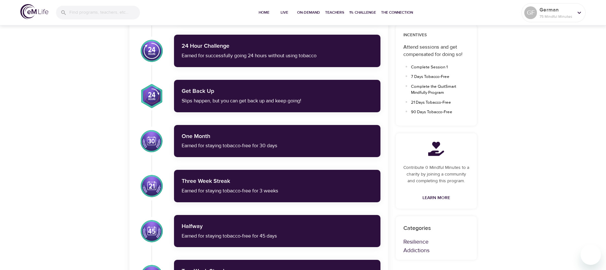  Describe the element at coordinates (436, 67) in the screenshot. I see `p: Complete Session 1` at that location.